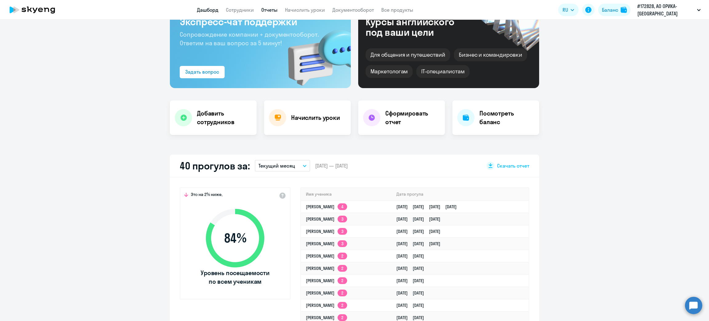  I want to click on a: Сотрудники, so click(240, 10).